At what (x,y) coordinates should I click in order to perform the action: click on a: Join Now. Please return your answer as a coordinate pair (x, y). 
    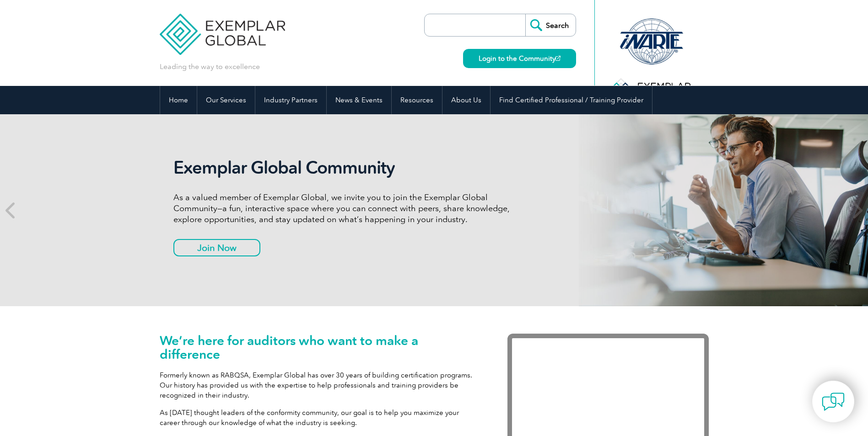
    Looking at the image, I should click on (217, 248).